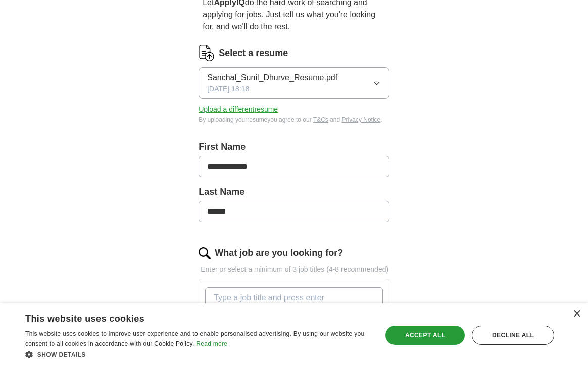  Describe the element at coordinates (198, 354) in the screenshot. I see `div: Show details` at that location.